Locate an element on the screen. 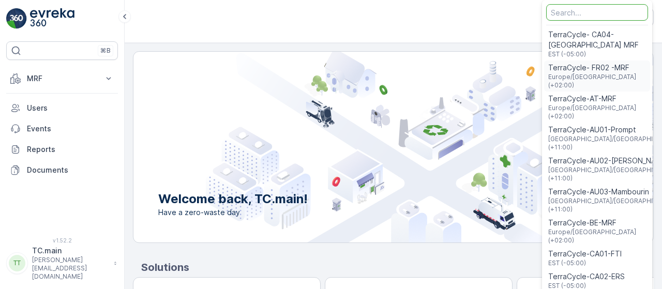  p: Users is located at coordinates (70, 108).